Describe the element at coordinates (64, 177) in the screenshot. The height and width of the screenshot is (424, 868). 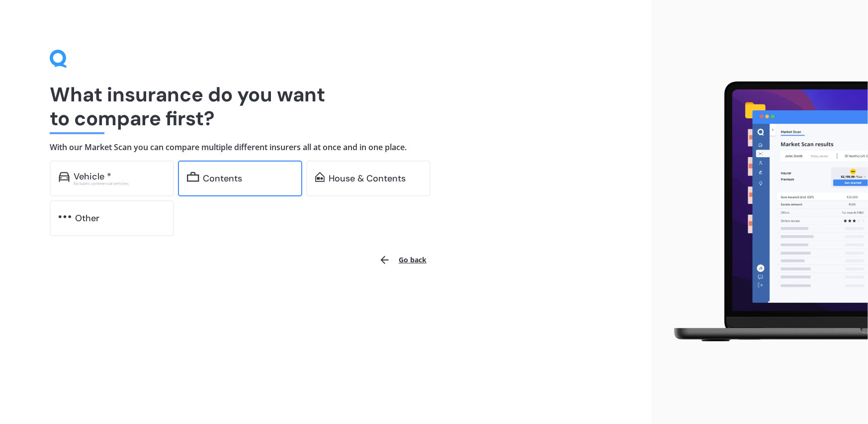
I see `img: car.f15378c7a67c060ca3f3.svg` at that location.